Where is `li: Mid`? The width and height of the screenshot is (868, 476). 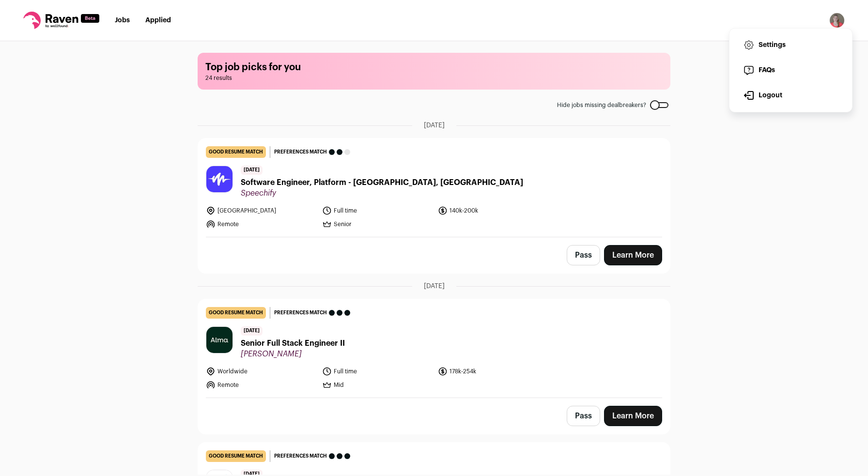 li: Mid is located at coordinates (377, 385).